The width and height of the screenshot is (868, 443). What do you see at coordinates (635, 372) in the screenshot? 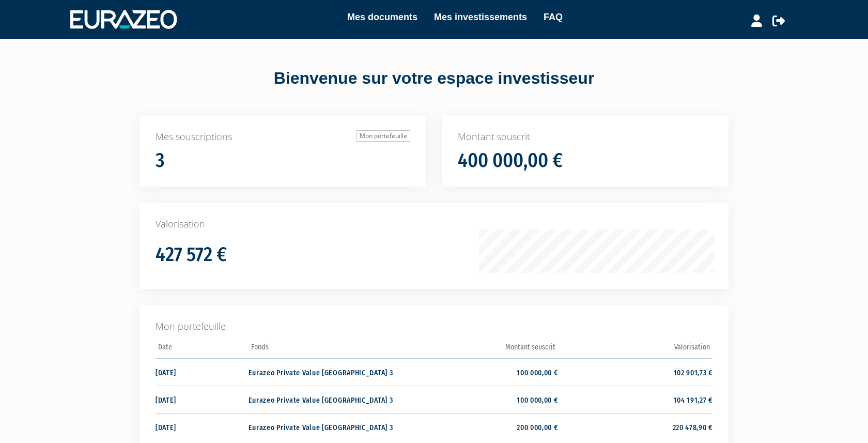
I see `td: 102 901,73 €` at bounding box center [635, 372].